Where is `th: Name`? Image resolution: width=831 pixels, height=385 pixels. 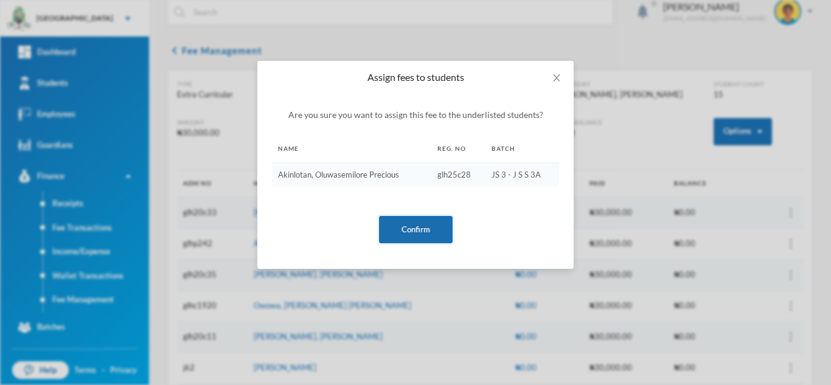 th: Name is located at coordinates (352, 148).